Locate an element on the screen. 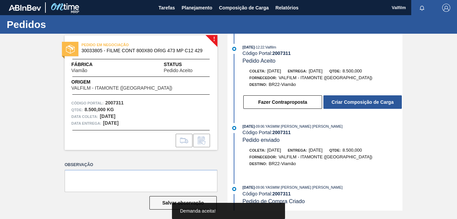  div: Informar alteração no pedido is located at coordinates (201, 140).